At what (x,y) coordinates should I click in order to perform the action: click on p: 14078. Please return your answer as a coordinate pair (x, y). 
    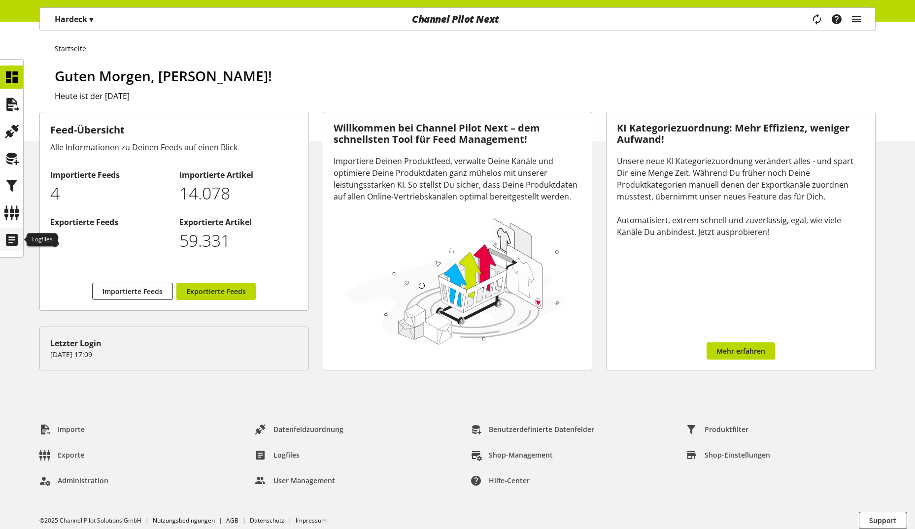
    Looking at the image, I should click on (238, 193).